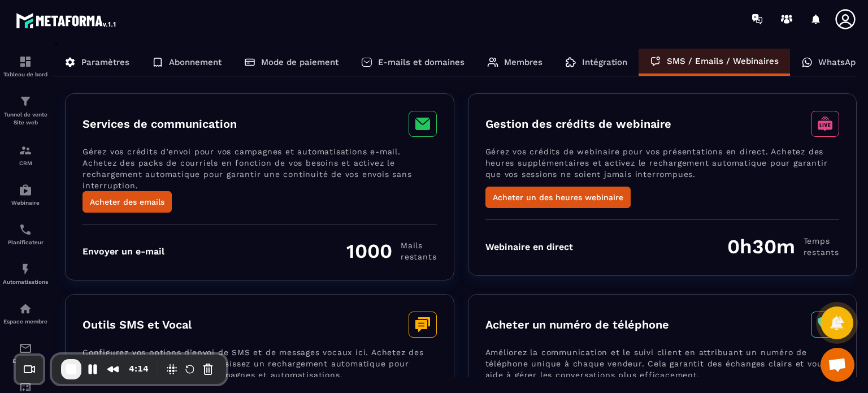  I want to click on p: Gérez vos crédits d’envoi pour vos campagnes et automatisations e-mail. Achetez des packs de cour..., so click(259, 169).